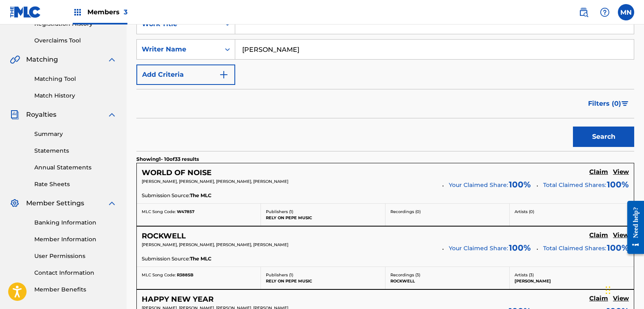 The height and width of the screenshot is (309, 644). Describe the element at coordinates (15, 33) in the screenshot. I see `div: Open Resource Center` at that location.